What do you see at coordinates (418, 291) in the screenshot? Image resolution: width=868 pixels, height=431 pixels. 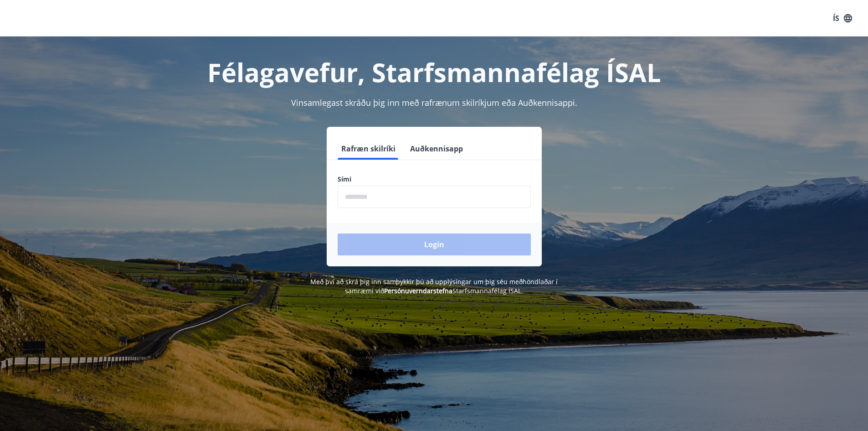 I see `a: Persónuverndarstefna` at bounding box center [418, 291].